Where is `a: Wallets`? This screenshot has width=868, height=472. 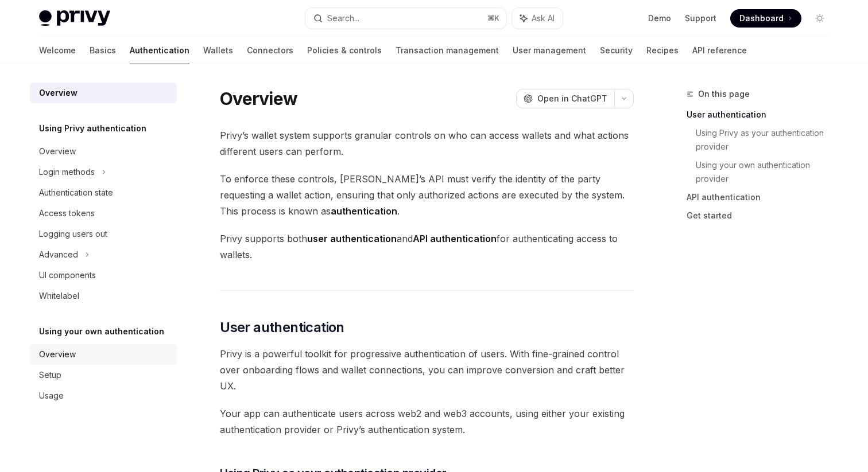 a: Wallets is located at coordinates (218, 50).